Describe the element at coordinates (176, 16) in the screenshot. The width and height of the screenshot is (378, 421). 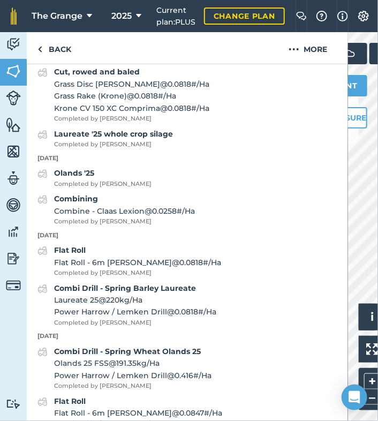
I see `span: Current plan : PLUS` at that location.